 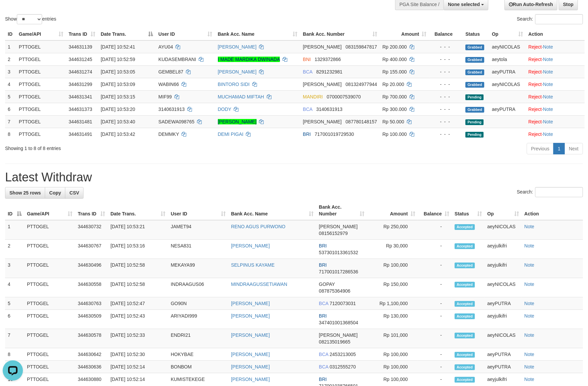 What do you see at coordinates (306, 60) in the screenshot?
I see `span: BNI` at bounding box center [306, 60].